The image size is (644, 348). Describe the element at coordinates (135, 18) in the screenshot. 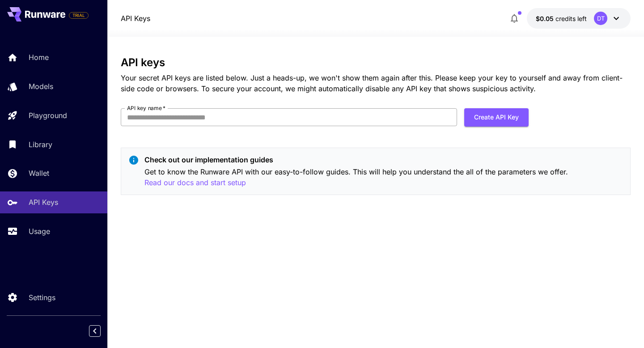

I see `a: API Keys` at that location.